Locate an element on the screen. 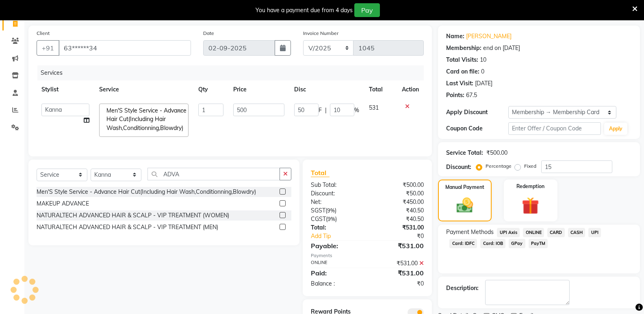 The image size is (644, 314). label: Date is located at coordinates (208, 33).